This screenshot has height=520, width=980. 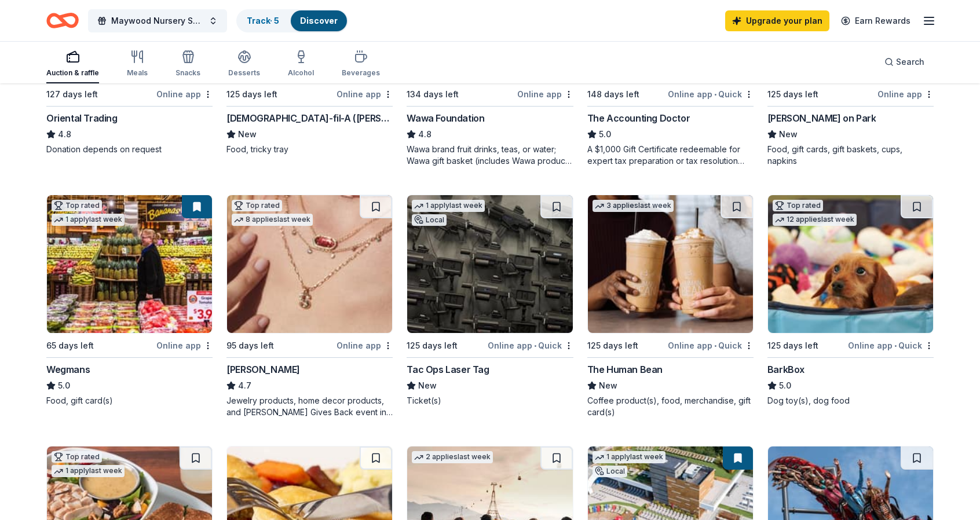 I want to click on div: 8 applies last week, so click(x=272, y=220).